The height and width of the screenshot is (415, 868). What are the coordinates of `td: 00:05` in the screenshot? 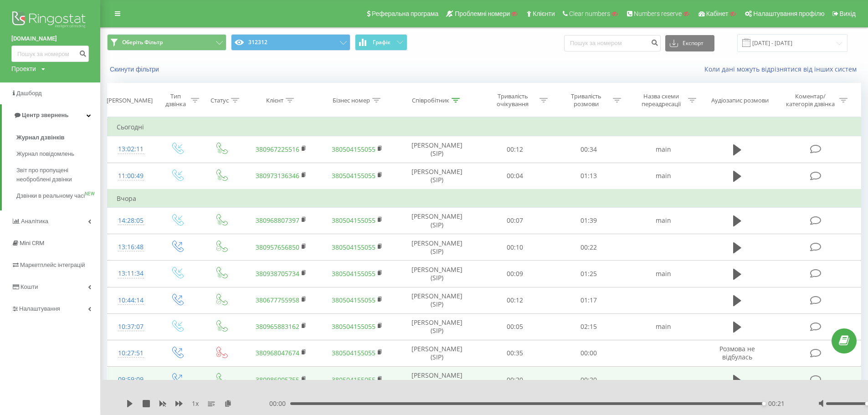 It's located at (514, 327).